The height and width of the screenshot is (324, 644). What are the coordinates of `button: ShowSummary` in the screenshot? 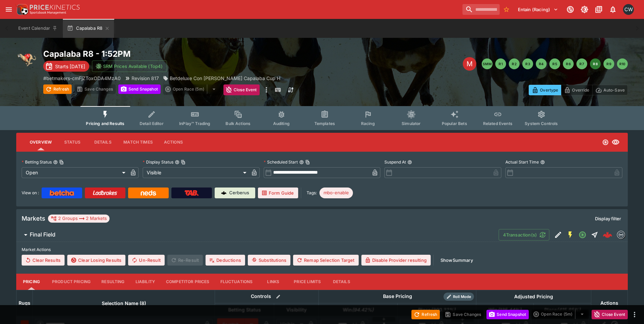 It's located at (457, 260).